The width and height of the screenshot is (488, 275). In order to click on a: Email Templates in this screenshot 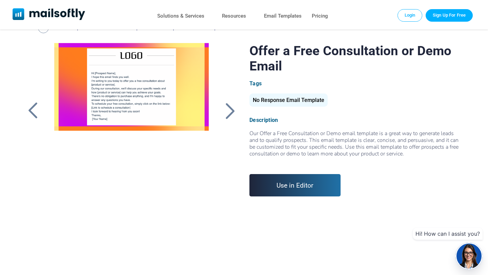, I will do `click(283, 16)`.